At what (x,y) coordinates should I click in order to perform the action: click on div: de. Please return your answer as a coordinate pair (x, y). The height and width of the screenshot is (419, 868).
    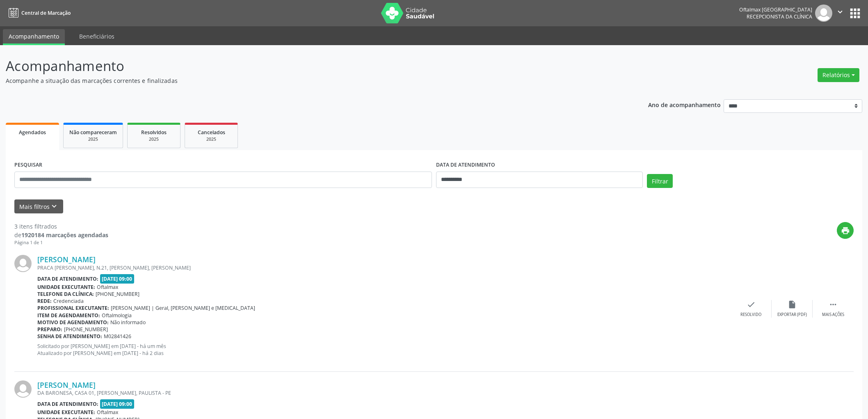
    Looking at the image, I should click on (61, 235).